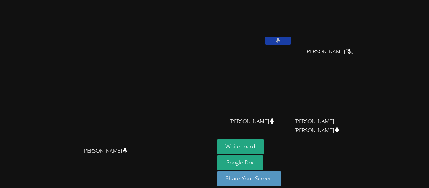 This screenshot has width=429, height=188. What do you see at coordinates (241, 147) in the screenshot?
I see `button: Whiteboard` at bounding box center [241, 147].